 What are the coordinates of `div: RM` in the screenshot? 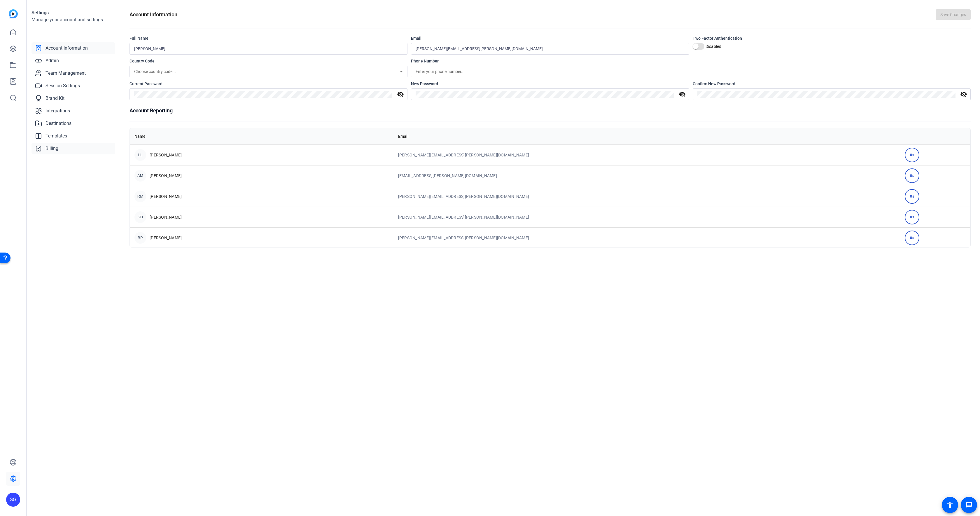 It's located at (141, 196).